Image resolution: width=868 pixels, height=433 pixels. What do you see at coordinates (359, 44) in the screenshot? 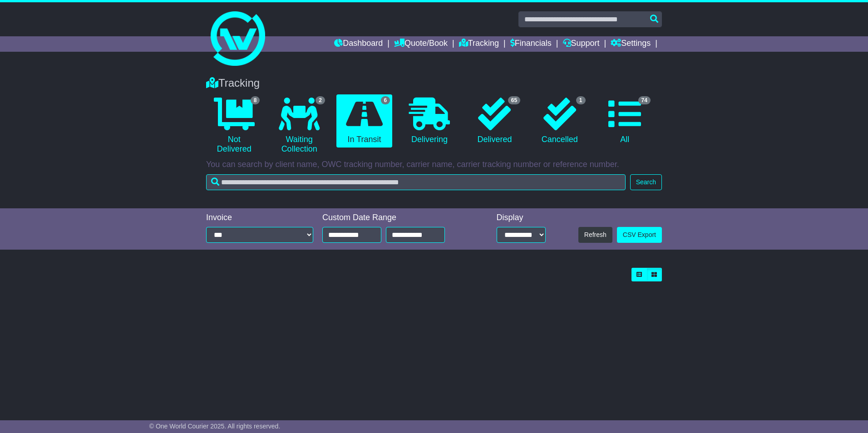
I see `a: Dashboard` at bounding box center [359, 44].